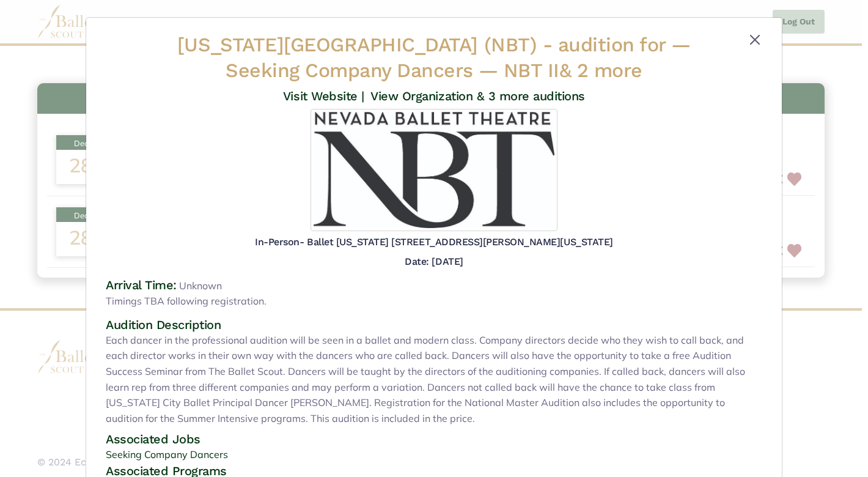 Image resolution: width=868 pixels, height=477 pixels. What do you see at coordinates (601, 70) in the screenshot?
I see `a: & 2 more` at bounding box center [601, 70].